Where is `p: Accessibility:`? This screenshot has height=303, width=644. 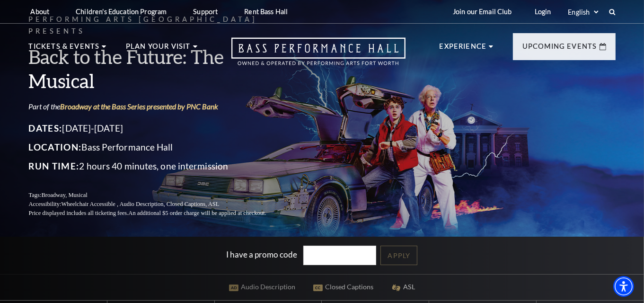
p: Accessibility: is located at coordinates (159, 204).